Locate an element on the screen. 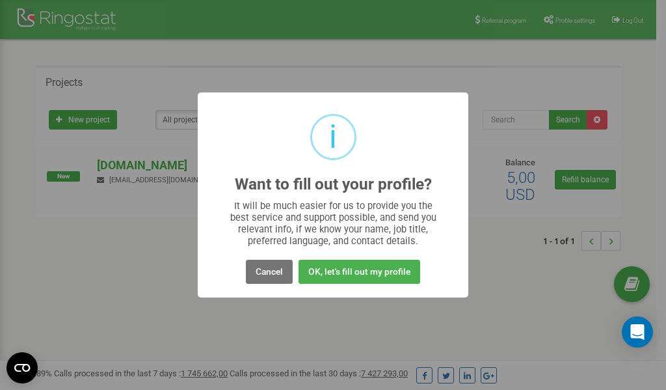  h2: Want to fill out your profile? is located at coordinates (333, 184).